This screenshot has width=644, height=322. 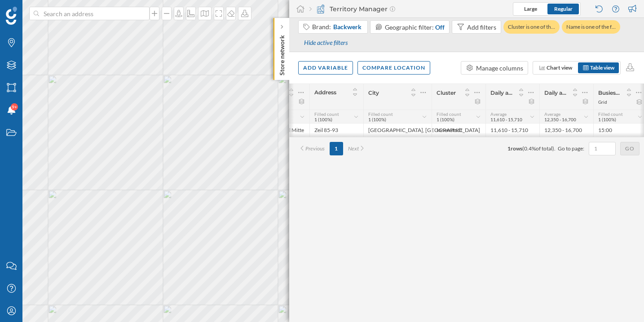 I want to click on div: Brand:, so click(x=337, y=27).